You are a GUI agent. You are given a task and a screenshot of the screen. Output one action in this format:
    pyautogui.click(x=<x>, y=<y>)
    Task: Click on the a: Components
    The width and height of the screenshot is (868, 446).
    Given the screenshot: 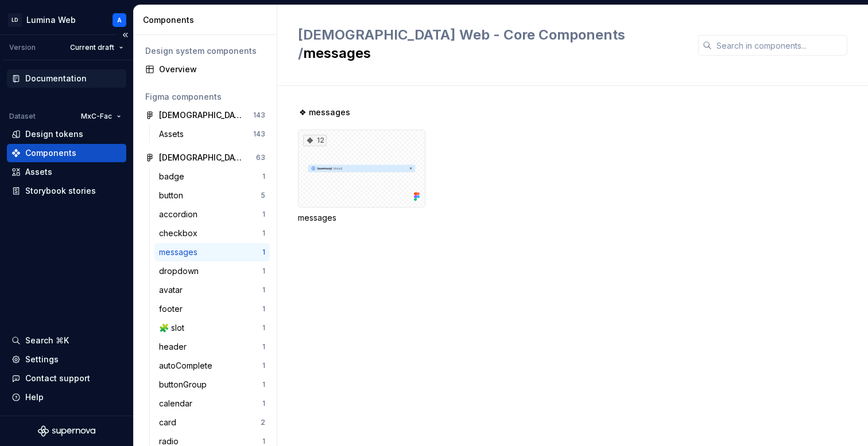 What is the action you would take?
    pyautogui.click(x=67, y=153)
    